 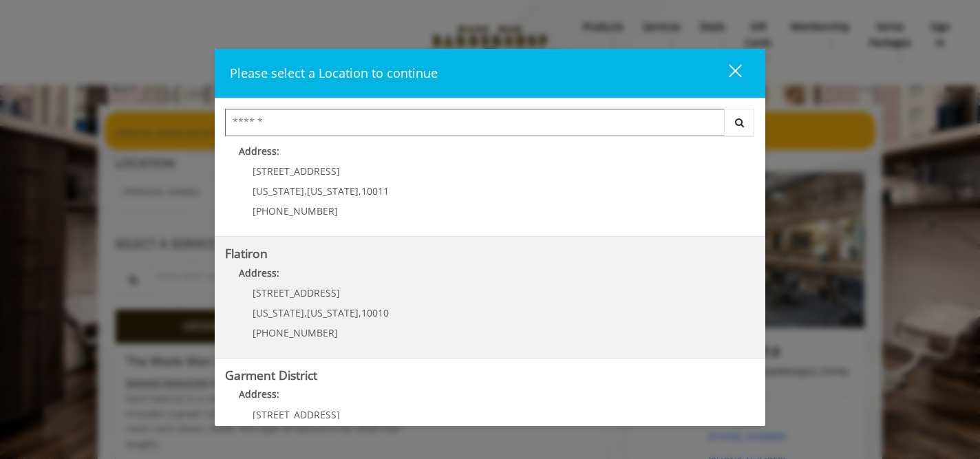 I want to click on span: 10011, so click(x=375, y=190).